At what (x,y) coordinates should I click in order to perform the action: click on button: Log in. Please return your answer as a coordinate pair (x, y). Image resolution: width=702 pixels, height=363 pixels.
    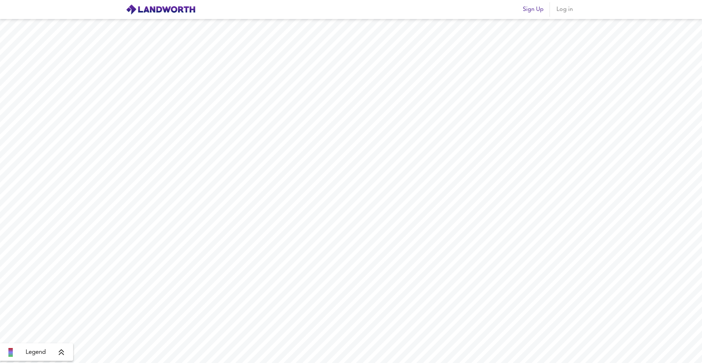
    Looking at the image, I should click on (565, 10).